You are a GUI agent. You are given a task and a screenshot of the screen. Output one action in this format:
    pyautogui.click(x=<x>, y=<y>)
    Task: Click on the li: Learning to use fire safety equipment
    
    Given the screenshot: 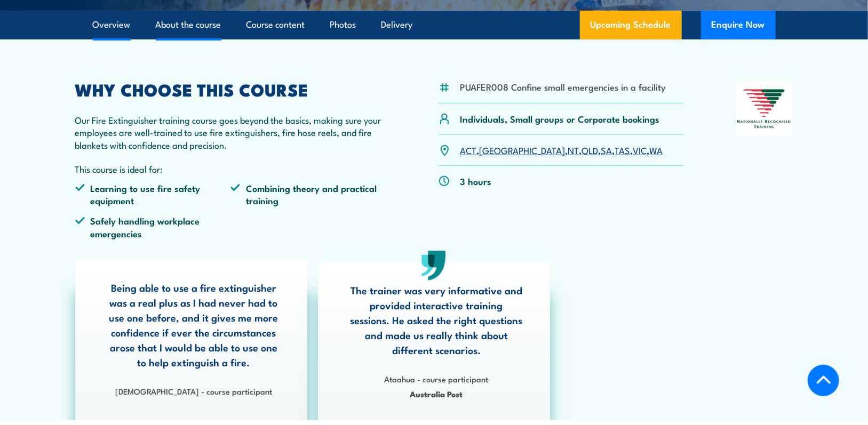 What is the action you would take?
    pyautogui.click(x=153, y=194)
    